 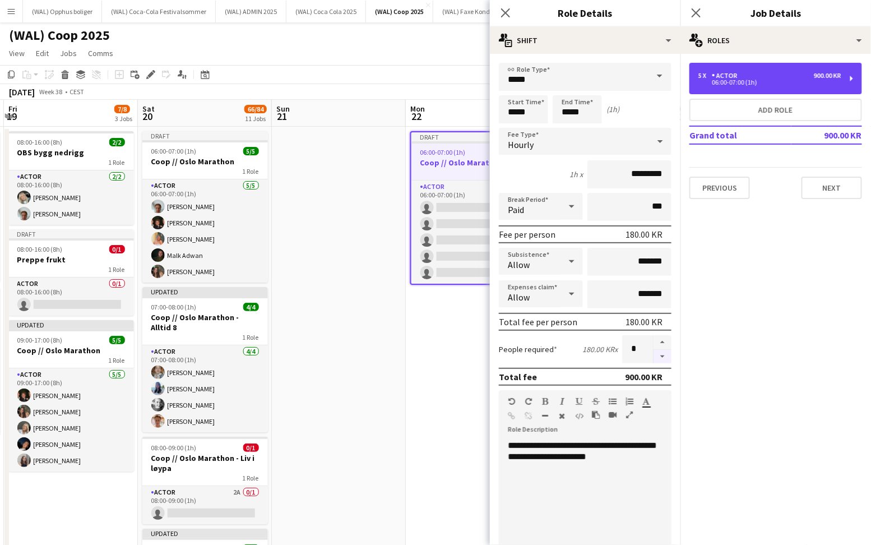 What do you see at coordinates (662, 356) in the screenshot?
I see `button: Decrease` at bounding box center [662, 356].